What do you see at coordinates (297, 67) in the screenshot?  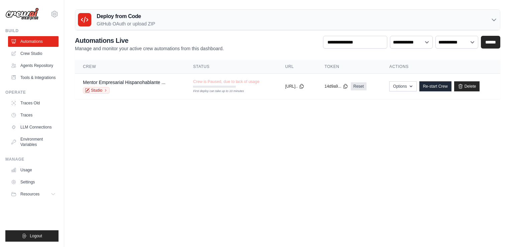 I see `th: URL` at bounding box center [297, 67].